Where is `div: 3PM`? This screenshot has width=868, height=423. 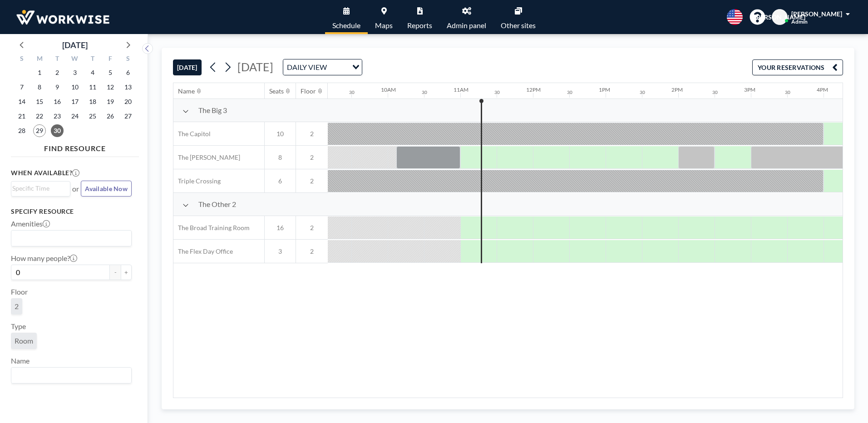
div: 3PM is located at coordinates (749, 89).